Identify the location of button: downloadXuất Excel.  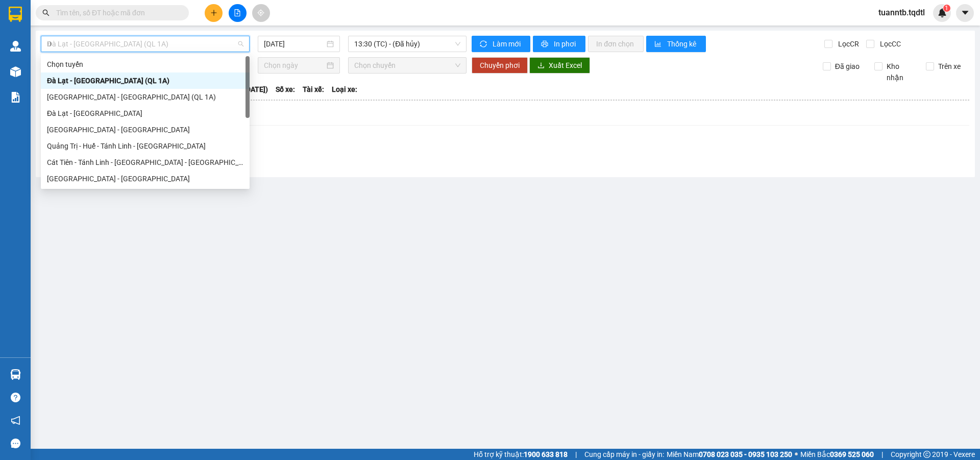
(560, 66).